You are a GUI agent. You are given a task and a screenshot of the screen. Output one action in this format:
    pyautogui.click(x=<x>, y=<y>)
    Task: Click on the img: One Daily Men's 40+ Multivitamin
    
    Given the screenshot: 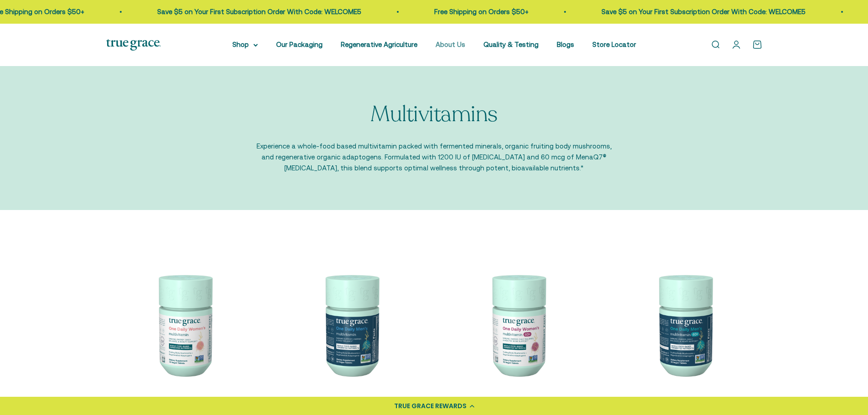 What is the action you would take?
    pyautogui.click(x=684, y=325)
    